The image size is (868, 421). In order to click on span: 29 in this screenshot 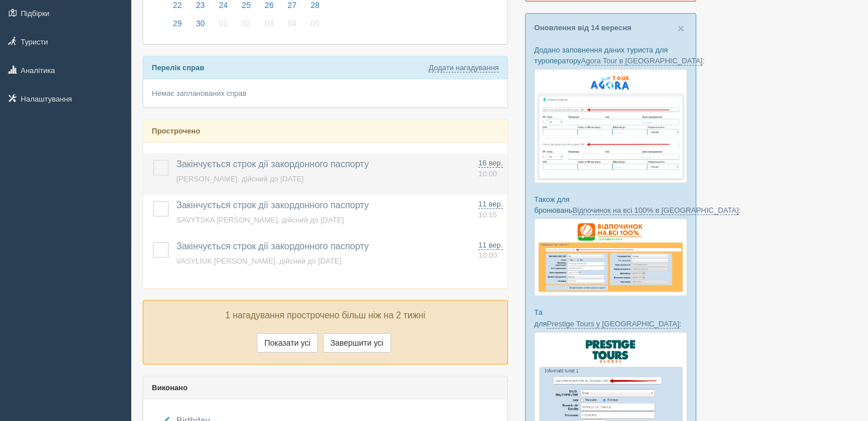, I will do `click(177, 24)`.